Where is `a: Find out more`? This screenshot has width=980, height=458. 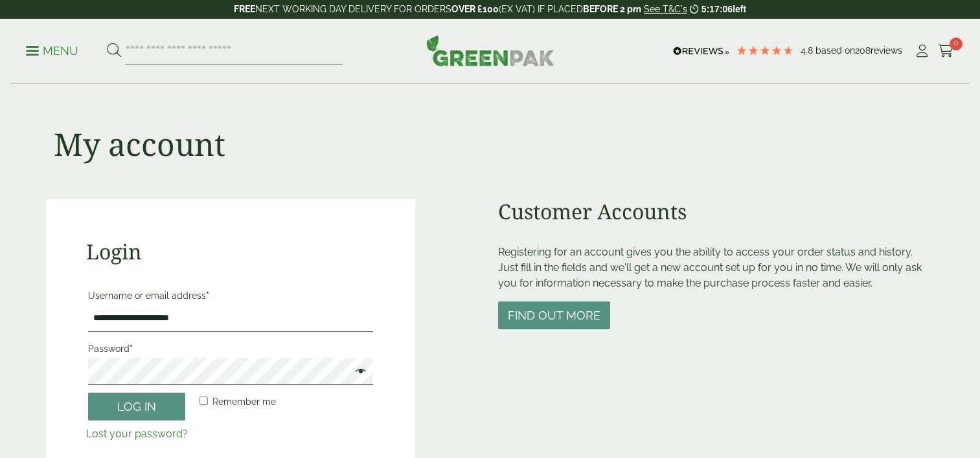 a: Find out more is located at coordinates (554, 316).